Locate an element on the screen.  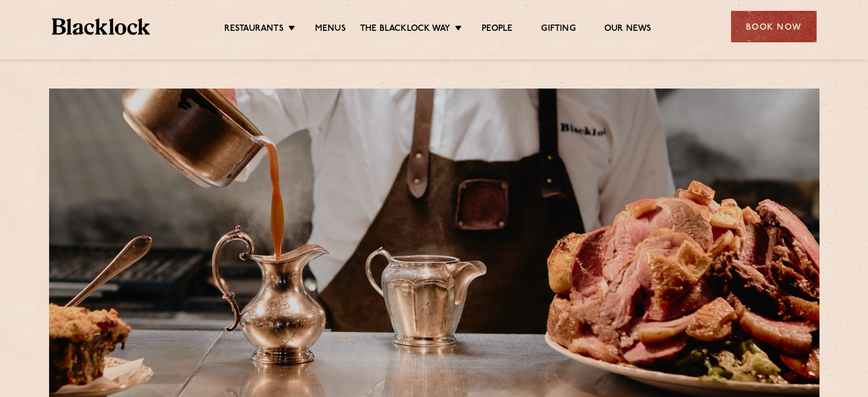
a: Menus is located at coordinates (331, 29).